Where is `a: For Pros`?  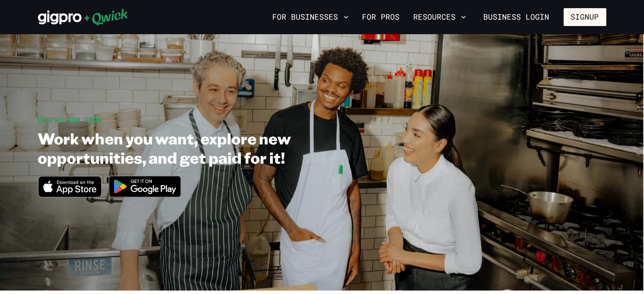 a: For Pros is located at coordinates (381, 17).